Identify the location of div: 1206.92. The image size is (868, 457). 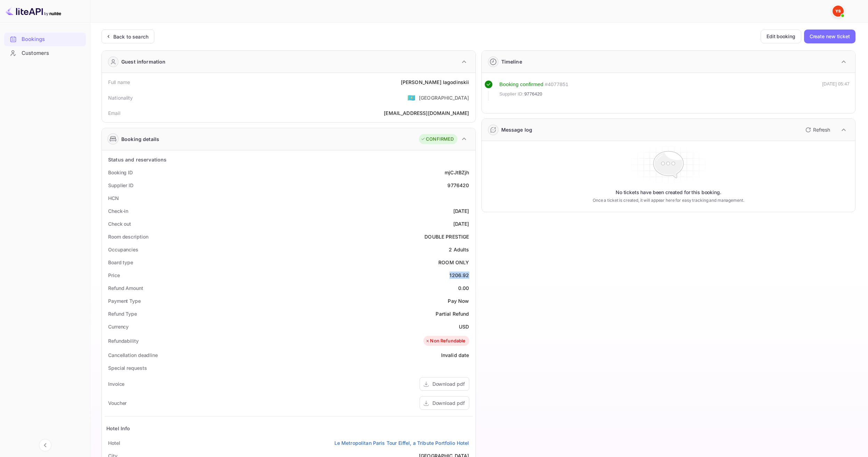
(459, 275).